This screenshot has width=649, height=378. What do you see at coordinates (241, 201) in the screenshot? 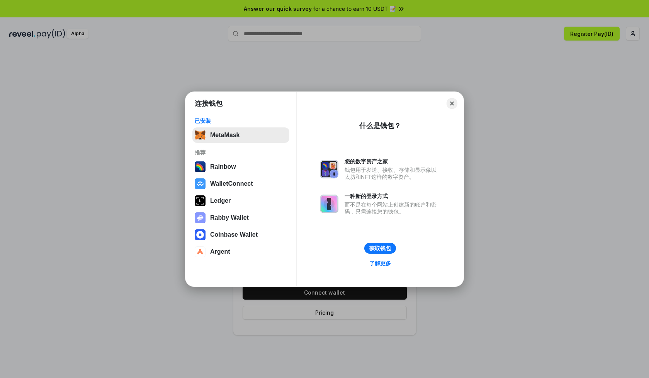
I see `button: Ledger` at bounding box center [241, 201].